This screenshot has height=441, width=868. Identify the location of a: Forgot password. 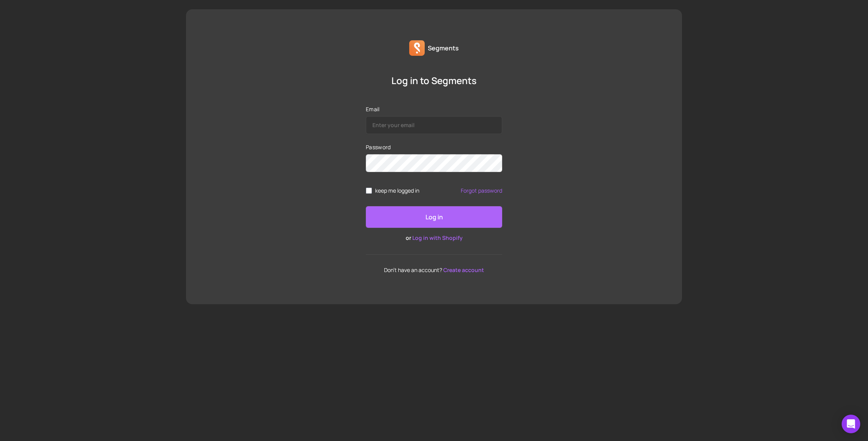
(481, 191).